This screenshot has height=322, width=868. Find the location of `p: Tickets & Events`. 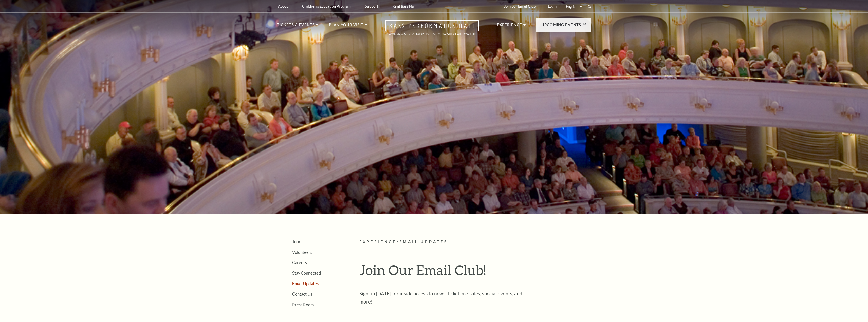

p: Tickets & Events is located at coordinates (296, 26).